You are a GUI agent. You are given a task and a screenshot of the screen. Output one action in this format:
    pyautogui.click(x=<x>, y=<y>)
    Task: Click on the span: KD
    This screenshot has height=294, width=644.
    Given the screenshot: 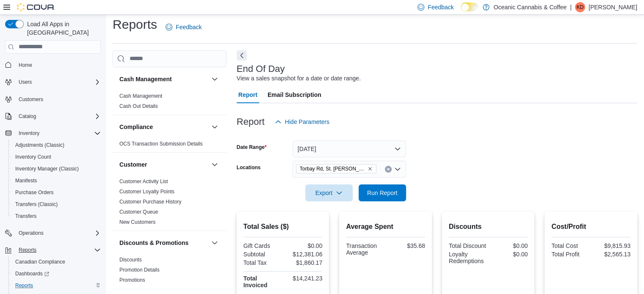 What is the action you would take?
    pyautogui.click(x=580, y=7)
    